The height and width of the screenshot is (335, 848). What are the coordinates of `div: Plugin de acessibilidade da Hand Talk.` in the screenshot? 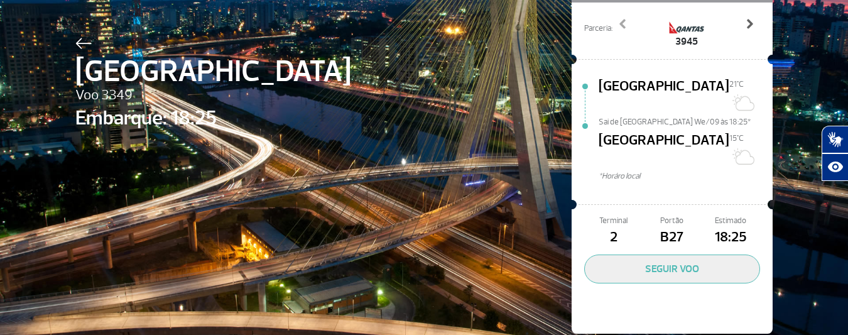 It's located at (835, 153).